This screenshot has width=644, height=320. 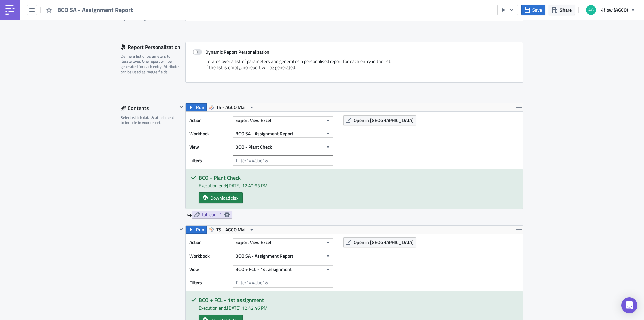 What do you see at coordinates (358, 178) in the screenshot?
I see `h5: BCO - Plant Check` at bounding box center [358, 178].